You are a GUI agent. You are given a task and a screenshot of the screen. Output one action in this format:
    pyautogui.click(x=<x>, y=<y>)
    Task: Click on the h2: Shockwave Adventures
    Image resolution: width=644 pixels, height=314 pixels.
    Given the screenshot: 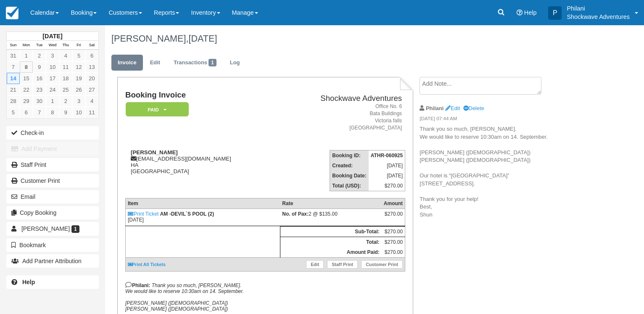 What is the action you would take?
    pyautogui.click(x=341, y=98)
    